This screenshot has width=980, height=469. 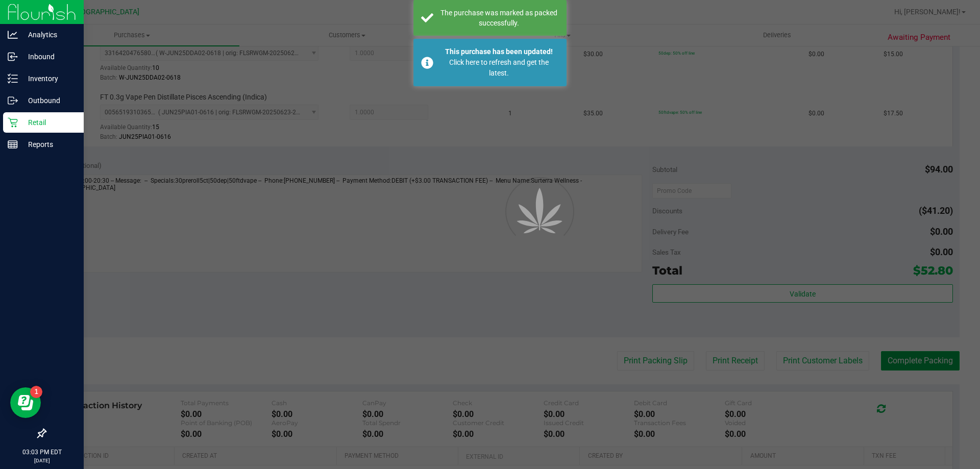 I want to click on p: Retail, so click(x=49, y=122).